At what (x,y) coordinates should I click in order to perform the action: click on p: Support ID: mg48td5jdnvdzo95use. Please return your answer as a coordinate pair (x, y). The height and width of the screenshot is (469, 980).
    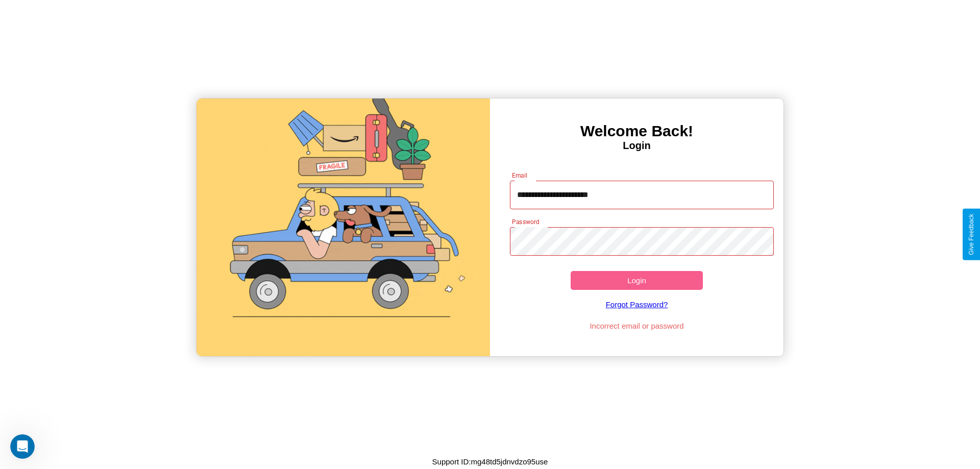
    Looking at the image, I should click on (490, 461).